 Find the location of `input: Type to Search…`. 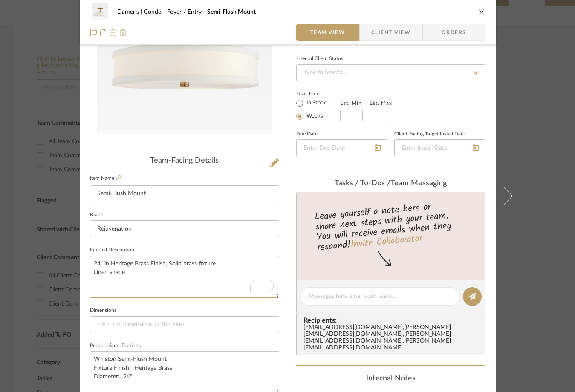

input: Type to Search… is located at coordinates (391, 73).